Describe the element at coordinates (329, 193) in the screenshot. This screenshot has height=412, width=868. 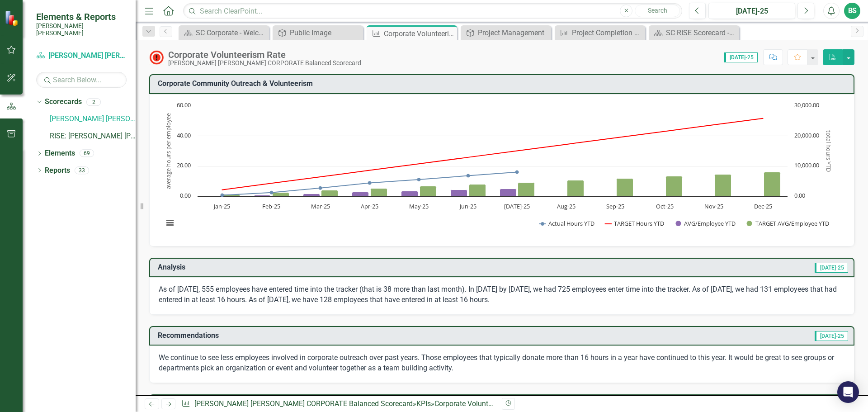
I see `path: Mar-25, 4. TARGET AVG/Employee YTD.` at that location.